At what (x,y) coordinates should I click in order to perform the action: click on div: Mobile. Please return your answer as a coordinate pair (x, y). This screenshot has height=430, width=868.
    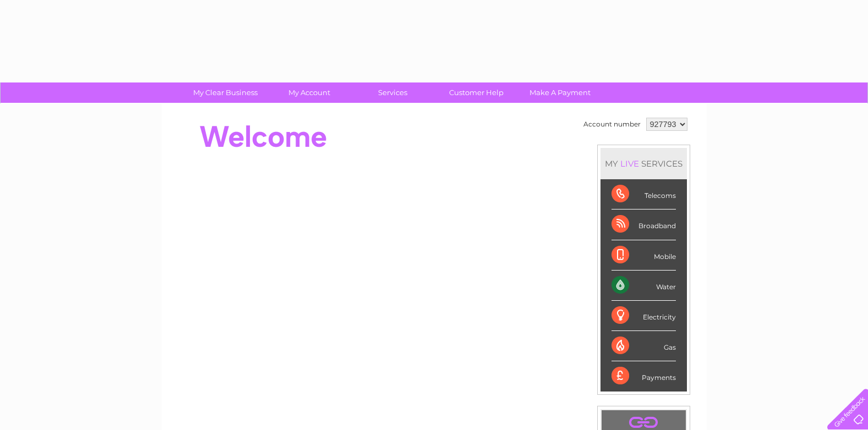
    Looking at the image, I should click on (643, 255).